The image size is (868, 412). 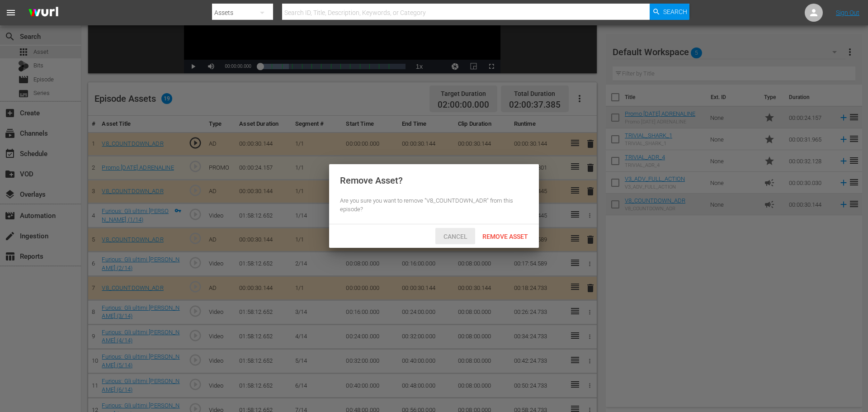 What do you see at coordinates (505, 236) in the screenshot?
I see `span: Remove Asset` at bounding box center [505, 236].